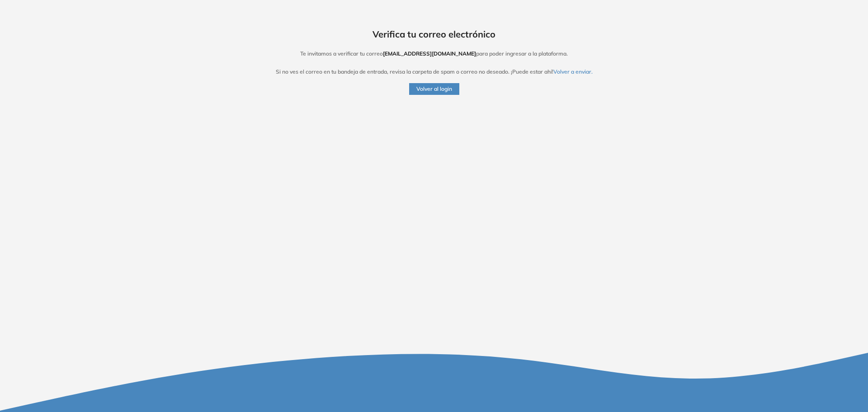  Describe the element at coordinates (434, 89) in the screenshot. I see `button: Volver al login` at that location.